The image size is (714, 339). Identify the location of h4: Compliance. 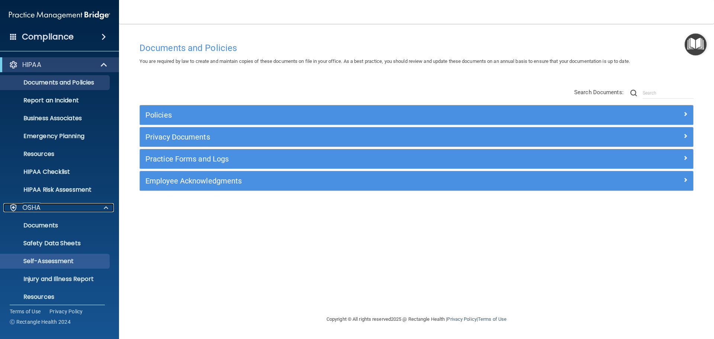
(48, 37).